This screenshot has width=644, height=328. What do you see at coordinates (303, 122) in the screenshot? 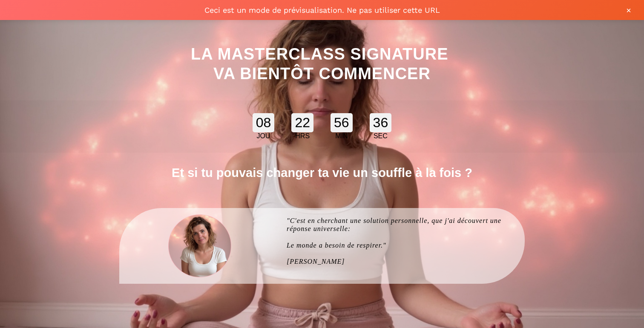
I see `div: 22` at bounding box center [303, 122].